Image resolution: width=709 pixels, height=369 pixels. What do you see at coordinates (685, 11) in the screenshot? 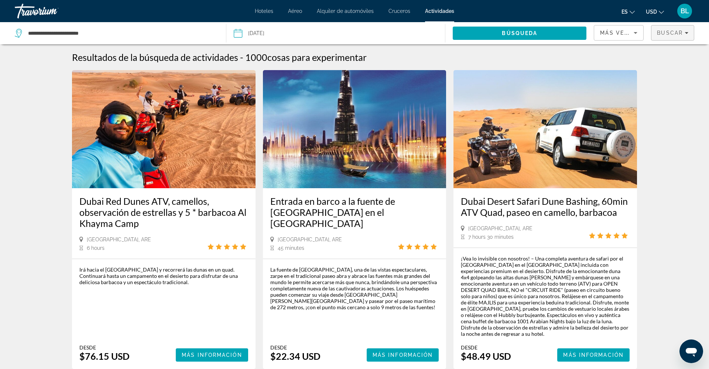
I see `button: User Menu` at bounding box center [685, 11].